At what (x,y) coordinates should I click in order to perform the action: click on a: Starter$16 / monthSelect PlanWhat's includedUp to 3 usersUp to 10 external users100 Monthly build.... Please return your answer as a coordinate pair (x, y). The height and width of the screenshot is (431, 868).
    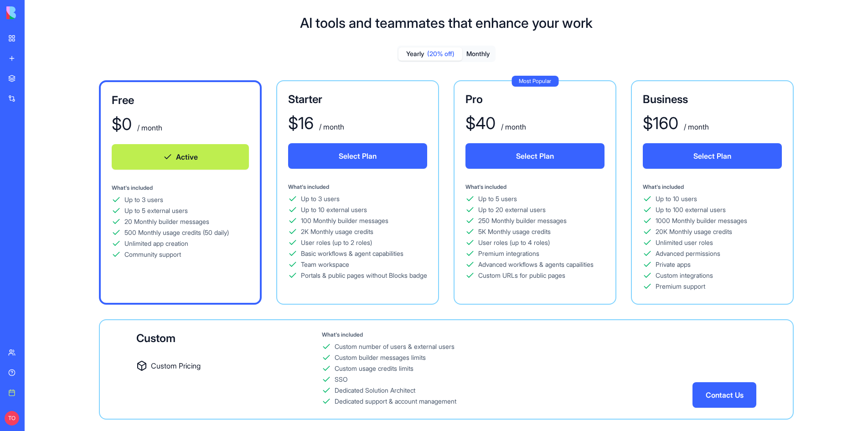
    Looking at the image, I should click on (357, 192).